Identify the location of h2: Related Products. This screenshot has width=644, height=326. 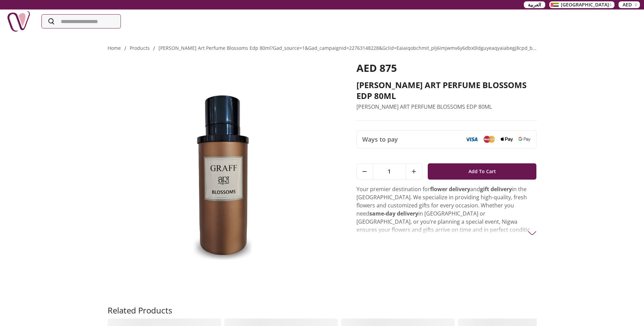
(140, 311).